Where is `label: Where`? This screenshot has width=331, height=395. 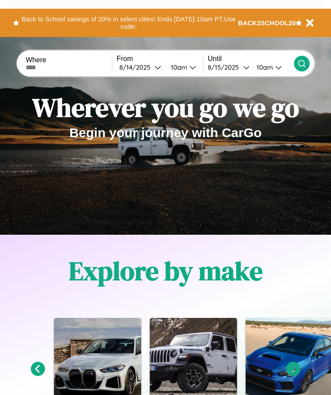
label: Where is located at coordinates (69, 60).